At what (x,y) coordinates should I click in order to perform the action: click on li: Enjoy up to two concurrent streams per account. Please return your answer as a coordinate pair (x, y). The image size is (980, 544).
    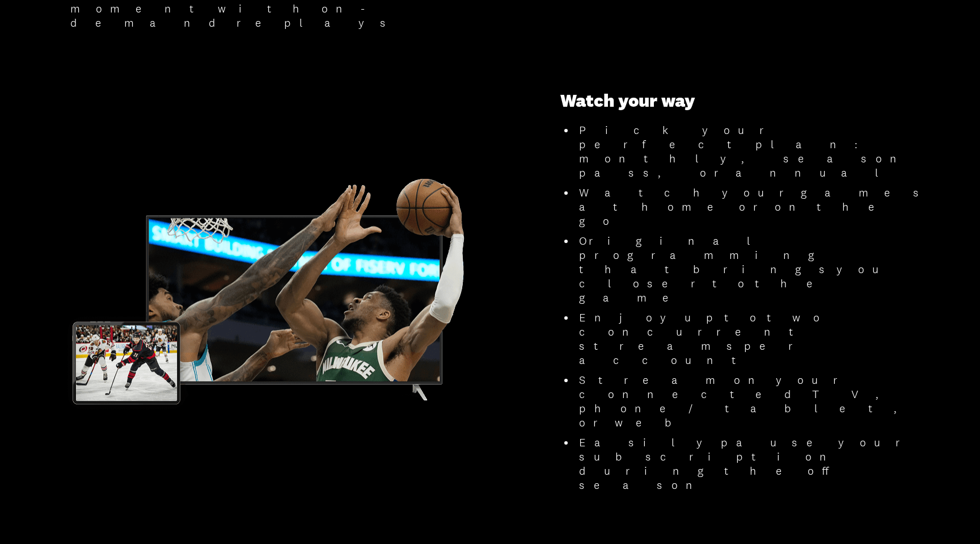
    Looking at the image, I should click on (752, 339).